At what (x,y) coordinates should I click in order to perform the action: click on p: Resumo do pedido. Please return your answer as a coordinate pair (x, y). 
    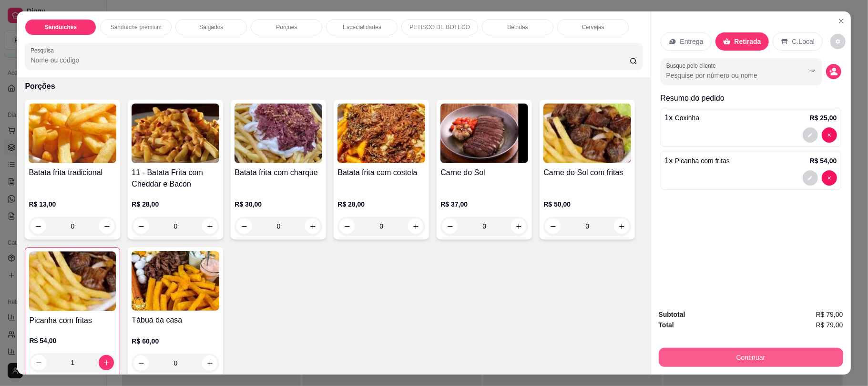
    Looking at the image, I should click on (751, 98).